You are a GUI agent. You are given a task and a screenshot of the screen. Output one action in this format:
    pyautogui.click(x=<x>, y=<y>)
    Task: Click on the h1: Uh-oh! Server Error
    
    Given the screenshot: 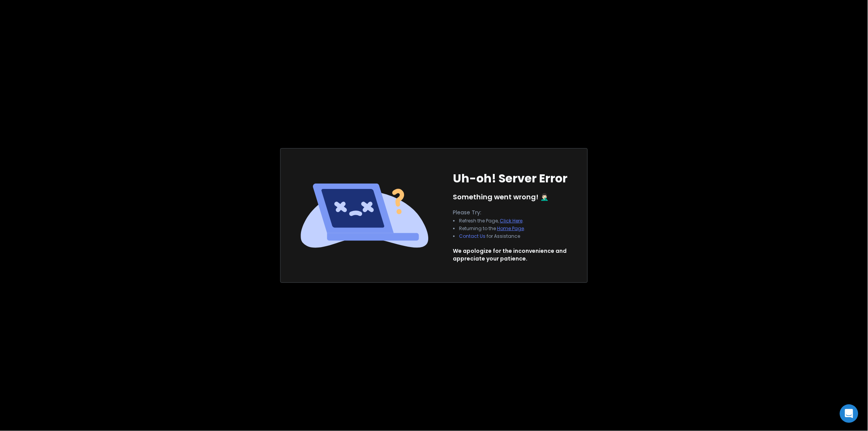 What is the action you would take?
    pyautogui.click(x=510, y=178)
    